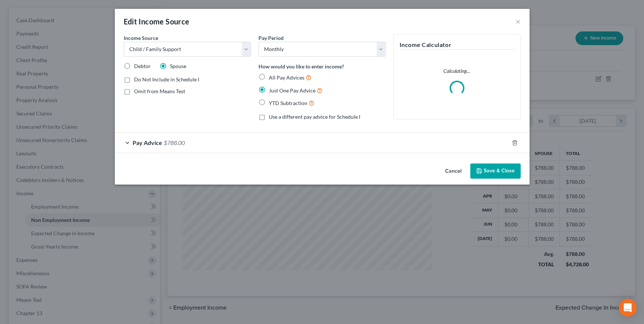 The image size is (644, 324). I want to click on span: Income Source, so click(141, 38).